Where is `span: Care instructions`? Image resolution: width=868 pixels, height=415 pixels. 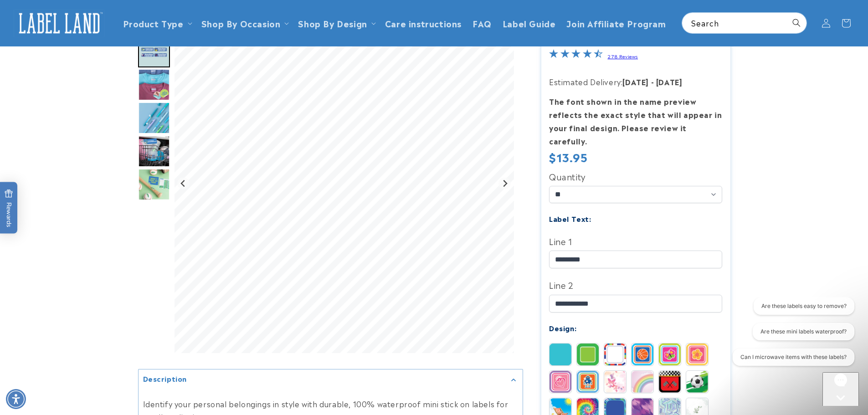
span: Care instructions is located at coordinates (423, 23).